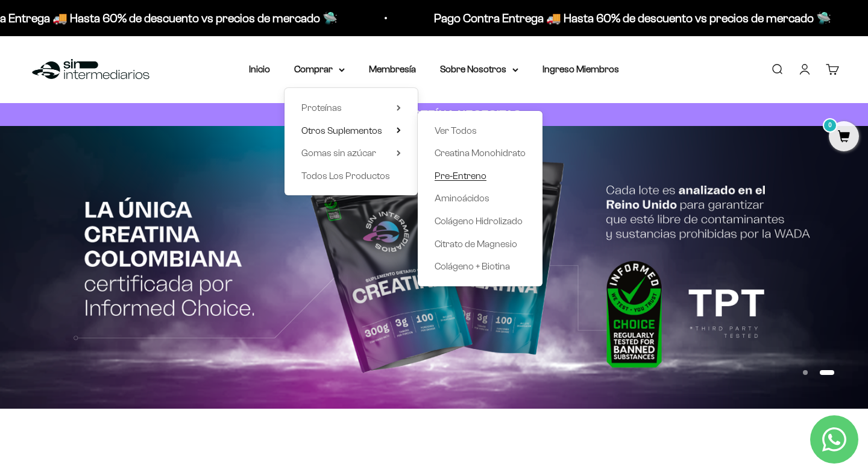  Describe the element at coordinates (342, 130) in the screenshot. I see `span: Otros Suplementos` at that location.